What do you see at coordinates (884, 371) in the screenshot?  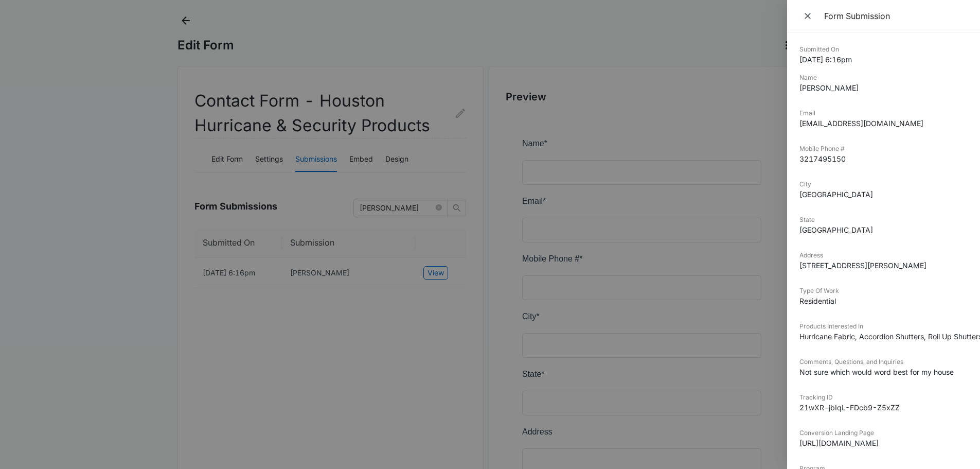 I see `dd: Not sure which would word best for my house` at bounding box center [884, 371].